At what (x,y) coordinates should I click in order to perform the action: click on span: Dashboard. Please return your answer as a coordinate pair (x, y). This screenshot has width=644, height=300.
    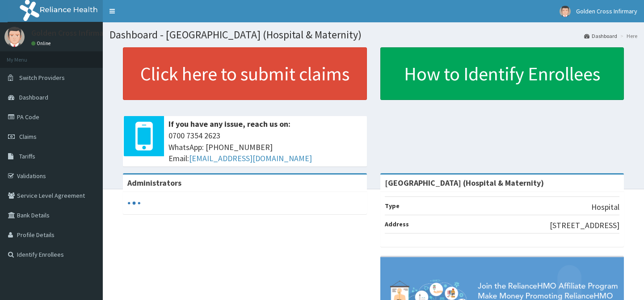
    Looking at the image, I should click on (34, 97).